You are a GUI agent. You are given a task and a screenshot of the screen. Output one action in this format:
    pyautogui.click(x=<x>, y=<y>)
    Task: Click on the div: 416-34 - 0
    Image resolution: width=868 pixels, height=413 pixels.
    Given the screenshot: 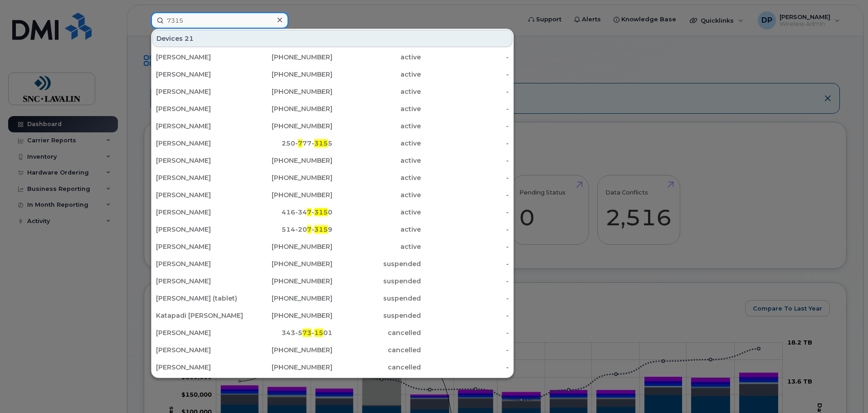 What is the action you would take?
    pyautogui.click(x=289, y=212)
    